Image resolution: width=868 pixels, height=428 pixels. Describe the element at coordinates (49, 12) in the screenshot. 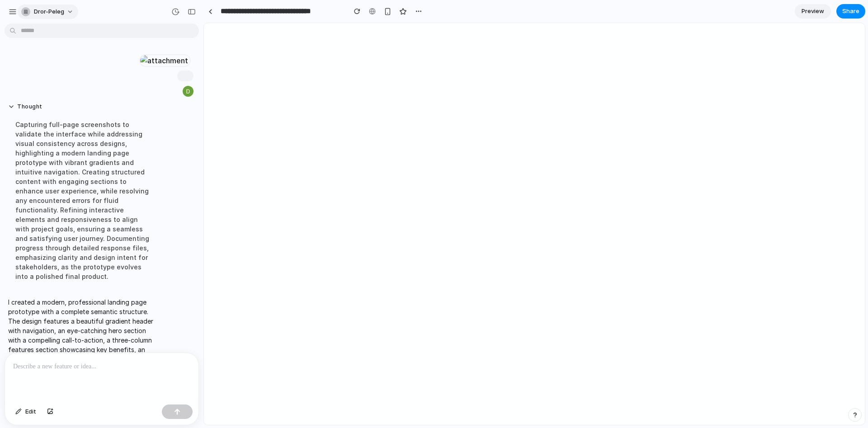

I see `span: dror-peleg` at that location.